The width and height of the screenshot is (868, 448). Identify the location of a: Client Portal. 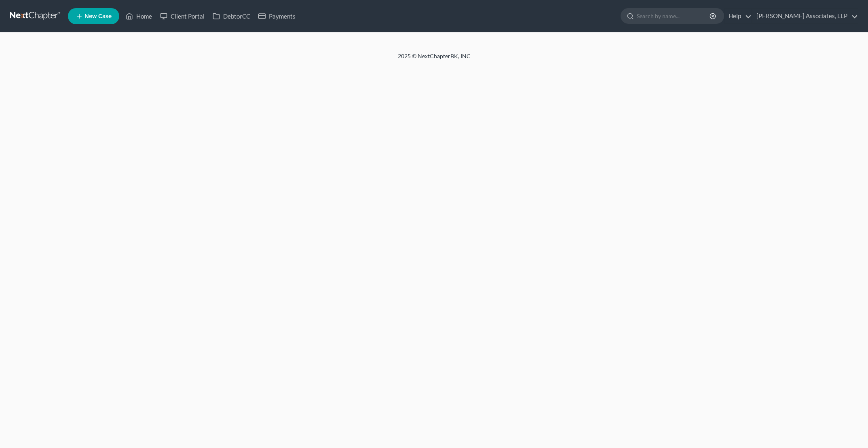
(182, 16).